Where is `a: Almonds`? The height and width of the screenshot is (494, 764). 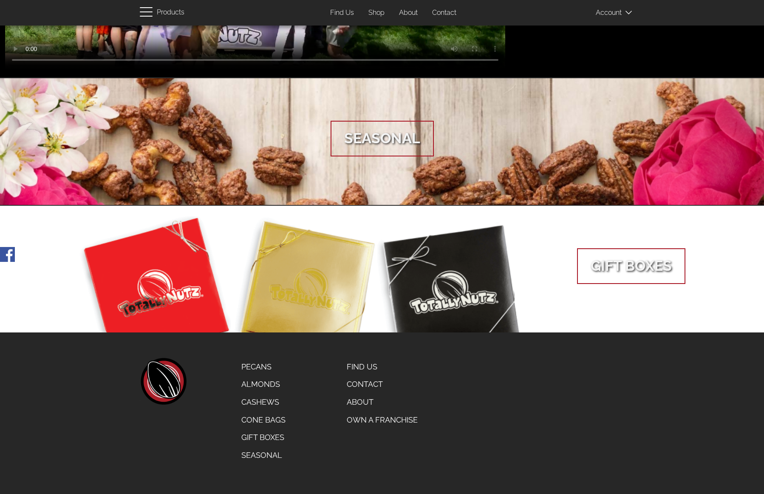 a: Almonds is located at coordinates (263, 384).